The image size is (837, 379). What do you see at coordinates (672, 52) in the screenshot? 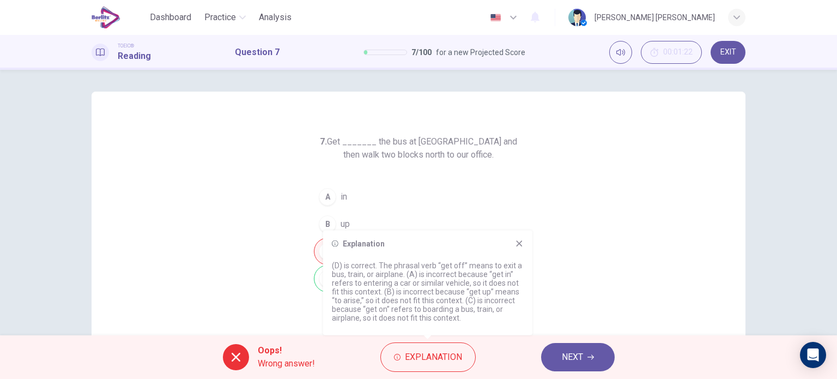
I see `div: Hide` at bounding box center [672, 52].